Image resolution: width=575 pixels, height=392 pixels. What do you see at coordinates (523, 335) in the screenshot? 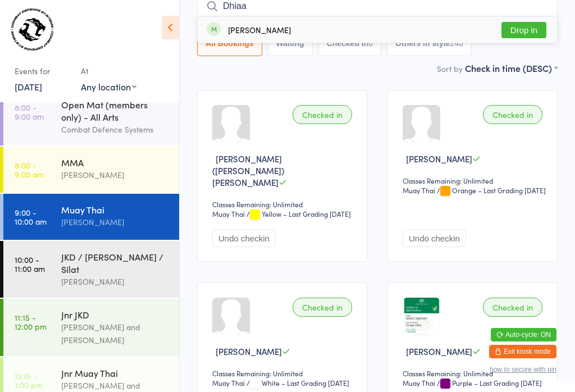
I see `button: Auto-cycle: ON` at bounding box center [523, 335].